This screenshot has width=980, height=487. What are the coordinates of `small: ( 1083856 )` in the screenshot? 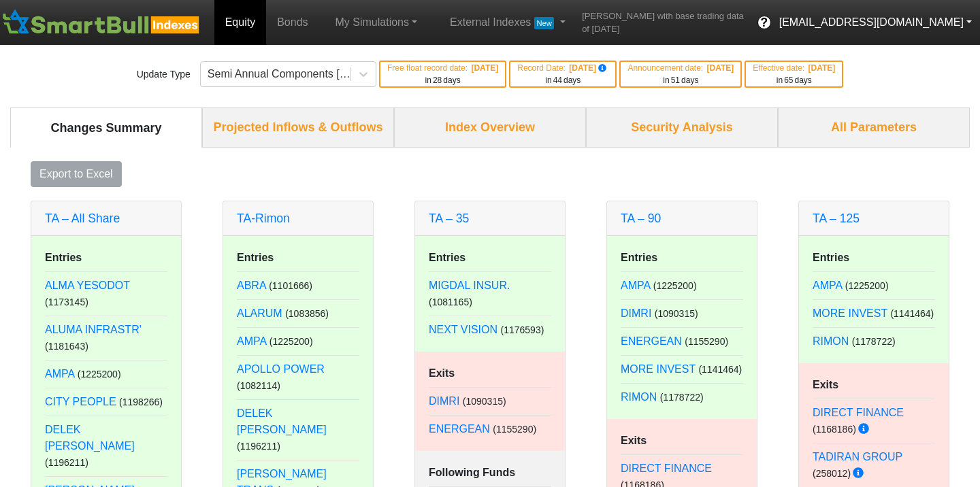 It's located at (307, 314).